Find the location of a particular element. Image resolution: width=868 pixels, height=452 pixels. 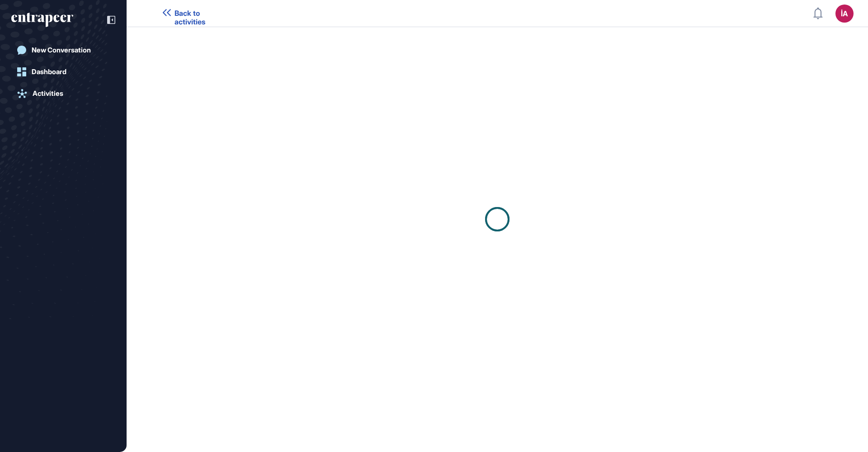

div: Activities is located at coordinates (48, 94).